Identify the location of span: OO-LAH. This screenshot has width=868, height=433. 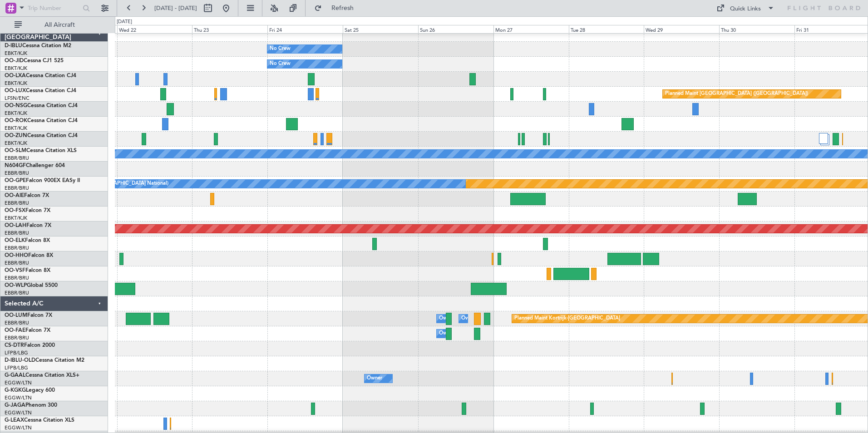
(15, 225).